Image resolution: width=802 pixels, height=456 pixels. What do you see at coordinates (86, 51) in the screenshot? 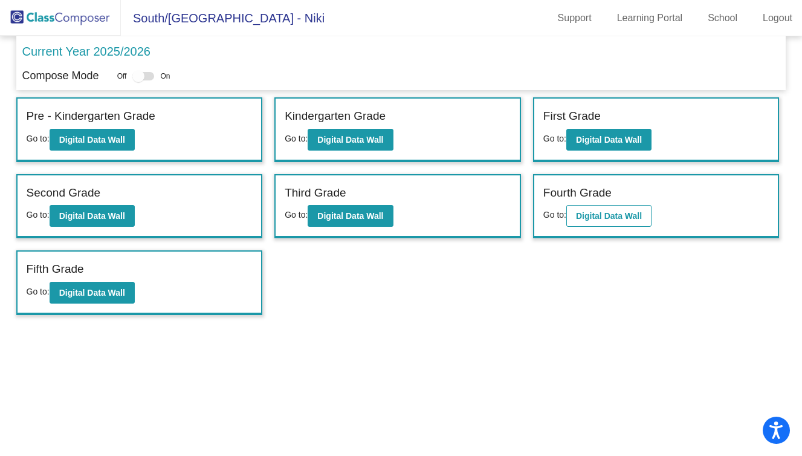
I see `p: Current Year 2025/2026` at bounding box center [86, 51].